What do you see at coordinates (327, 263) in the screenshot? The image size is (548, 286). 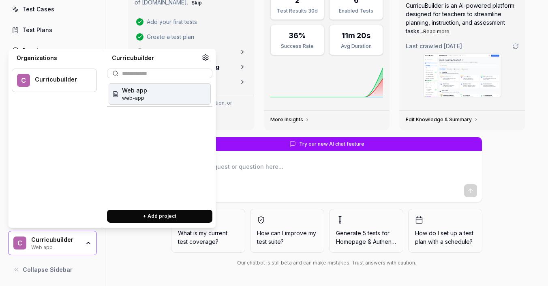 I see `div: Our chatbot is still beta and can make mistakes. Trust answers with caution.` at bounding box center [327, 263].